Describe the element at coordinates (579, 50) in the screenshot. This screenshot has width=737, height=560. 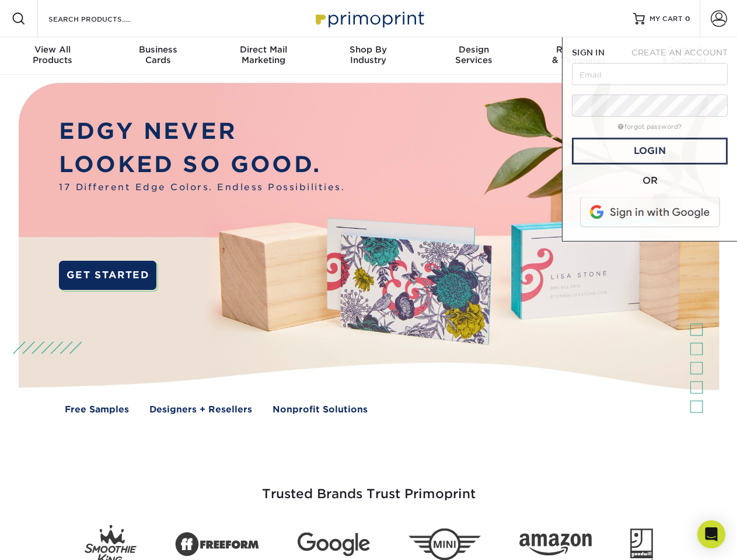
I see `span: Resources` at that location.